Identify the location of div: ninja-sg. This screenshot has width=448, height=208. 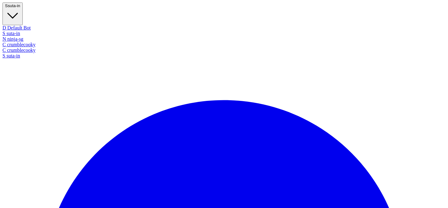
(224, 39).